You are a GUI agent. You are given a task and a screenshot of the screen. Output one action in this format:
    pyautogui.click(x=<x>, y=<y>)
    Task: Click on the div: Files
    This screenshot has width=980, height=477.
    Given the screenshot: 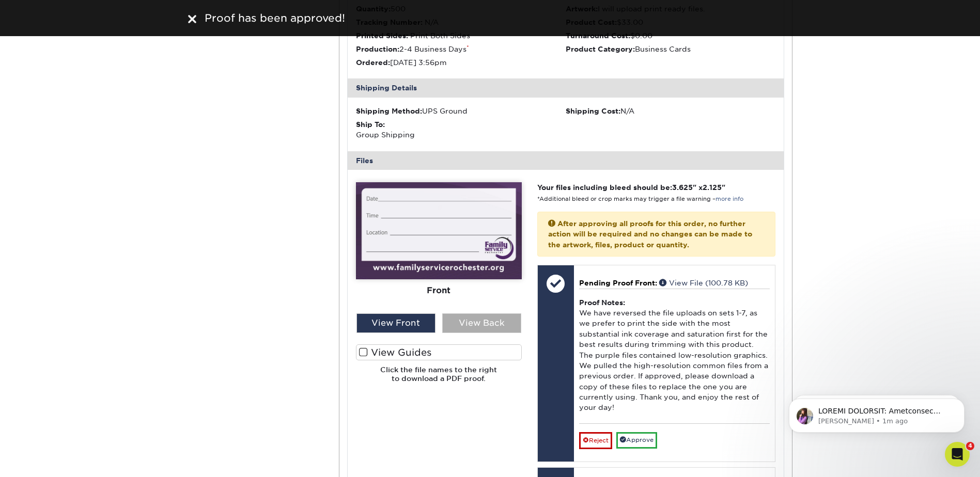 What is the action you would take?
    pyautogui.click(x=565, y=161)
    